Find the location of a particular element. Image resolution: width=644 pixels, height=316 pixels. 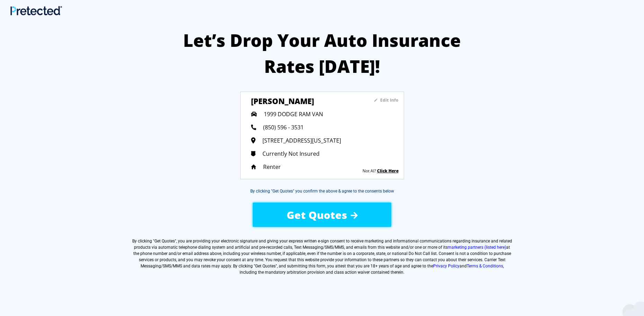

span: (850) 596 - 3531 is located at coordinates (283, 127).